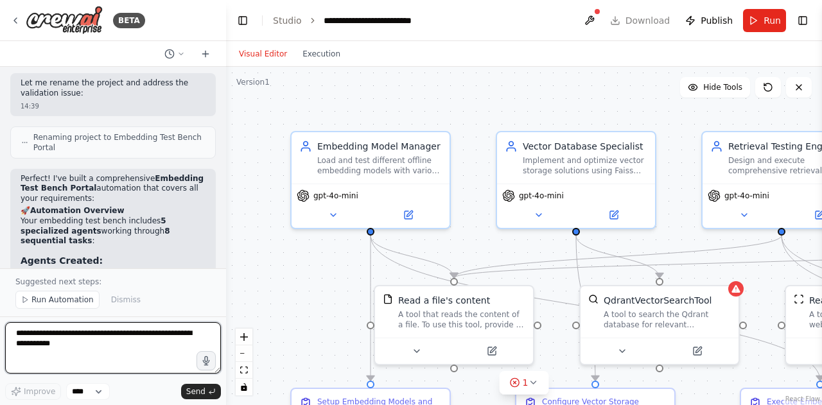 The width and height of the screenshot is (822, 405). I want to click on button: Execution, so click(321, 54).